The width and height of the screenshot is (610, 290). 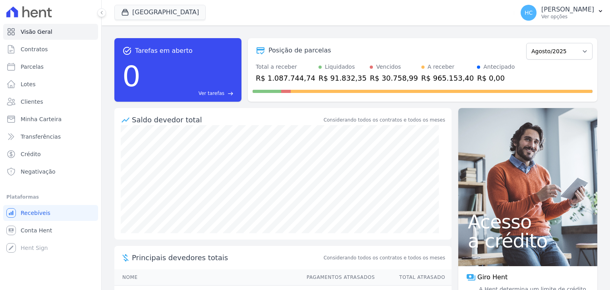 What do you see at coordinates (388, 67) in the screenshot?
I see `div: Vencidos` at bounding box center [388, 67].